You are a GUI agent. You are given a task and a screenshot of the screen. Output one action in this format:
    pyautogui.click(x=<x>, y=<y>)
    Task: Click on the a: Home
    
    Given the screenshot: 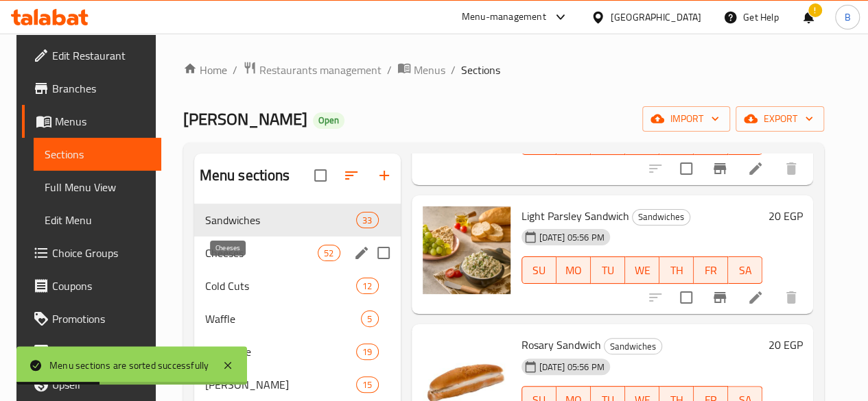 What is the action you would take?
    pyautogui.click(x=205, y=70)
    